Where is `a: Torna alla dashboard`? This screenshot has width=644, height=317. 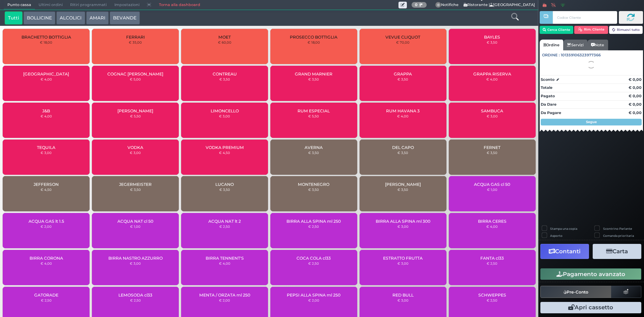 a: Torna alla dashboard is located at coordinates (179, 5).